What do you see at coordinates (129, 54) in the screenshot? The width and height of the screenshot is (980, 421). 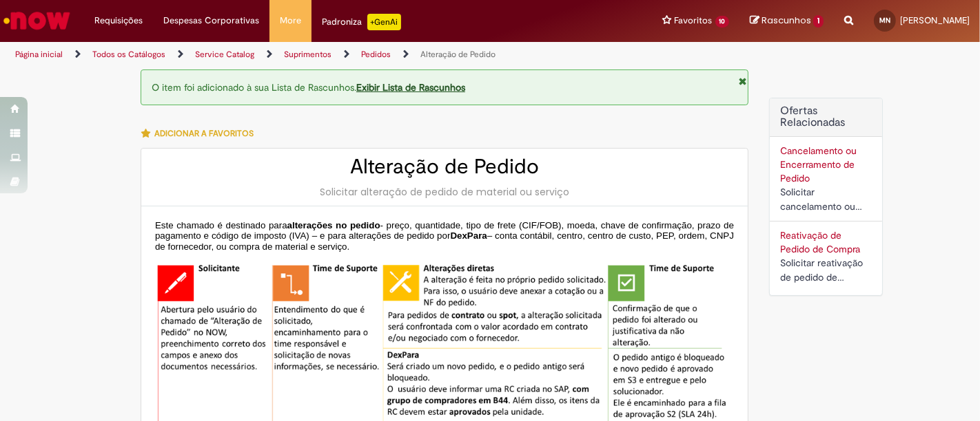 I see `a: Todos os Catálogos` at bounding box center [129, 54].